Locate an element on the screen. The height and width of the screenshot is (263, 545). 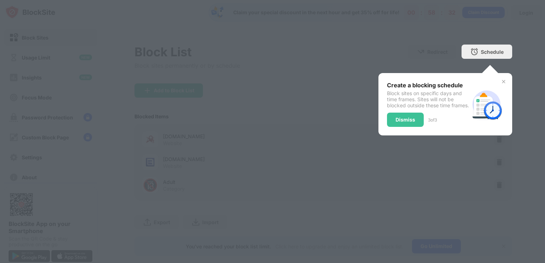
img: x-button.svg is located at coordinates (504, 82).